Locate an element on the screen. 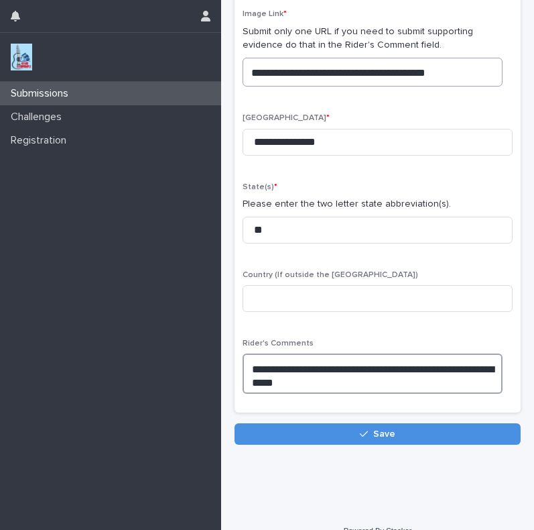  span: Save is located at coordinates (384, 434).